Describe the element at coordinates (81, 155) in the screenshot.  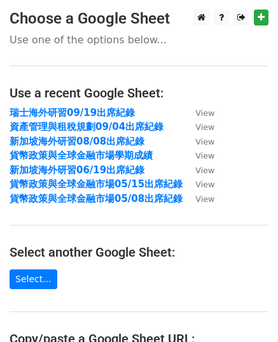
I see `strong: 貨幣政策與全球金融市場學期成績` at that location.